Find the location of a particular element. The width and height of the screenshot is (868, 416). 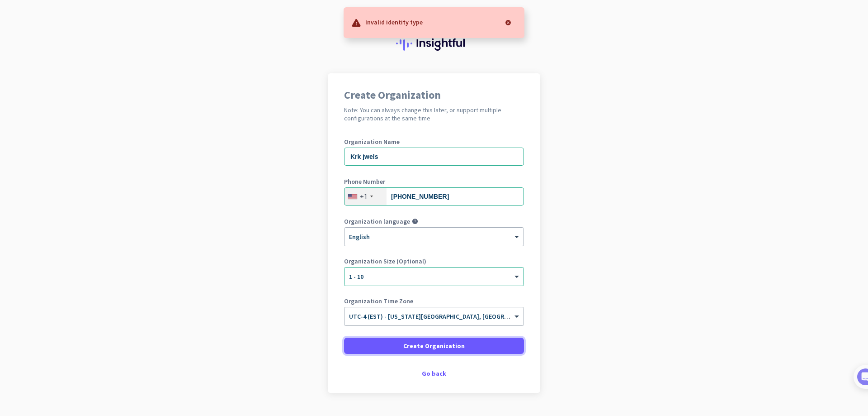

label: Organization Name is located at coordinates (434, 141).